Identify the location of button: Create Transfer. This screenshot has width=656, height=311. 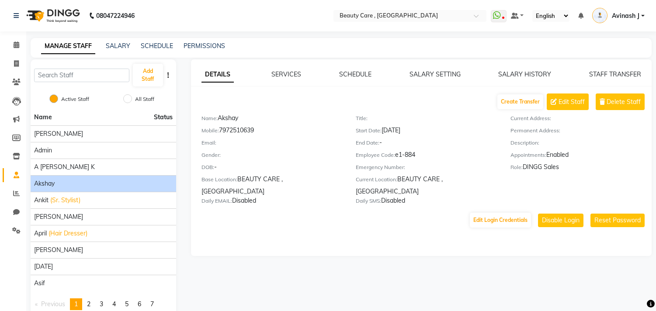
(520, 102).